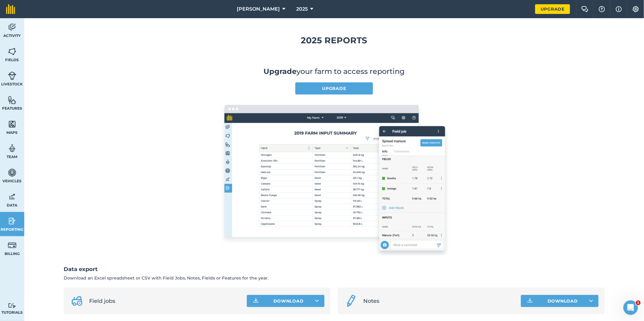 Image resolution: width=644 pixels, height=321 pixels. Describe the element at coordinates (10, 9) in the screenshot. I see `img: fieldmargin Logo` at that location.